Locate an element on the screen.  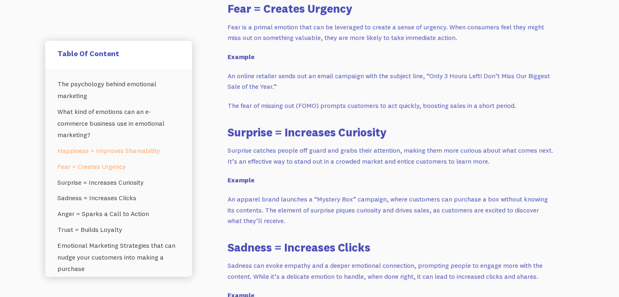
h3: Surprise = Increases Curiosity is located at coordinates (390, 132).